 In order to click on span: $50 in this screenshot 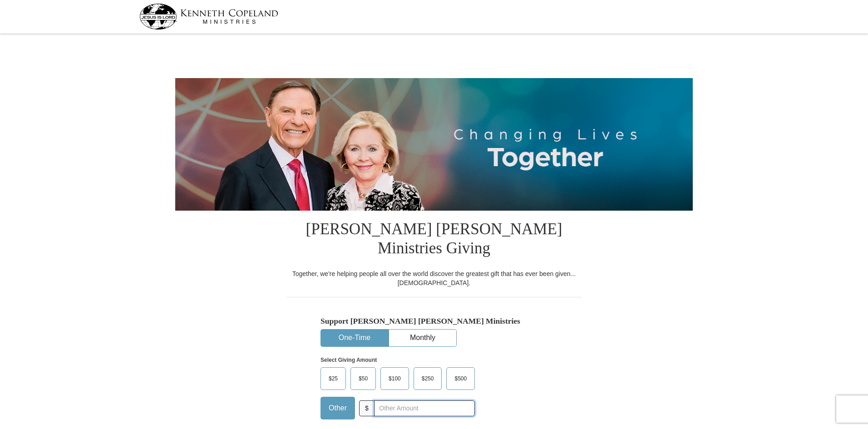, I will do `click(363, 378)`.